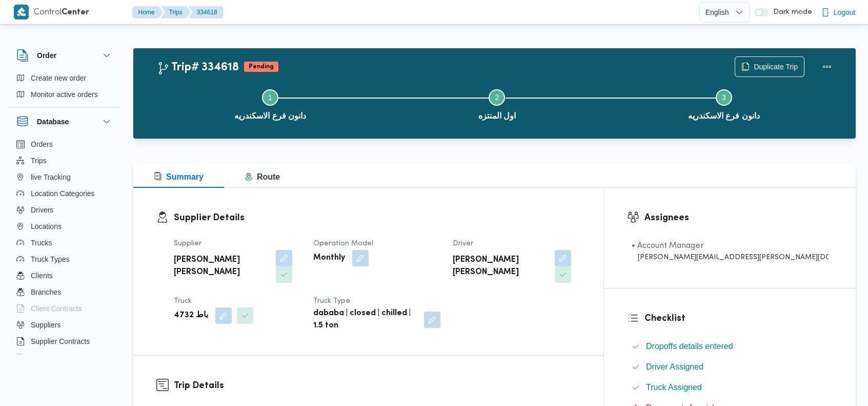 The height and width of the screenshot is (406, 868). I want to click on b: Monthly, so click(329, 258).